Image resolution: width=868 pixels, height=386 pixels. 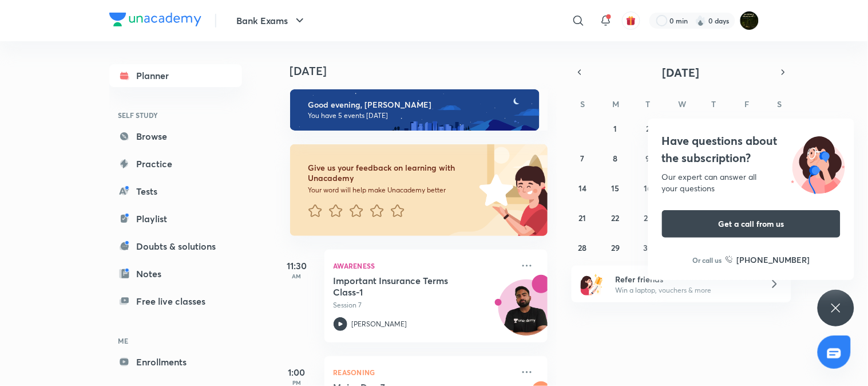 I want to click on button: September 30, 2025, so click(x=648, y=247).